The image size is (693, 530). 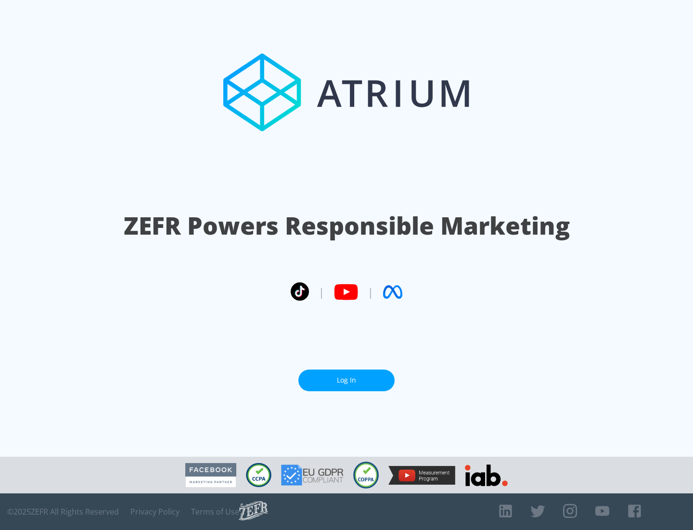 What do you see at coordinates (347, 380) in the screenshot?
I see `a: Log In` at bounding box center [347, 380].